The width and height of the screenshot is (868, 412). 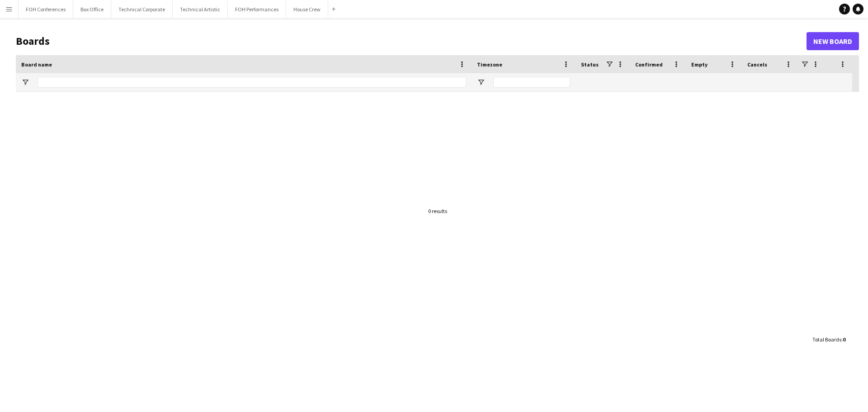 What do you see at coordinates (489, 64) in the screenshot?
I see `span: Timezone` at bounding box center [489, 64].